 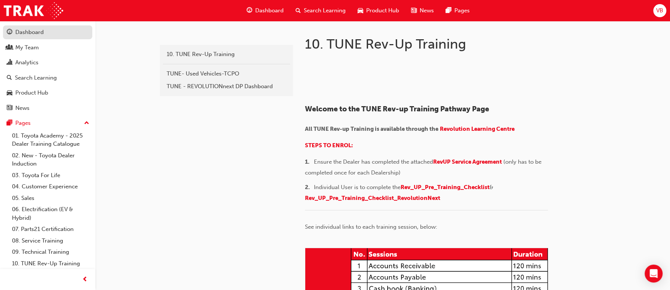 What do you see at coordinates (383, 10) in the screenshot?
I see `span: Product Hub` at bounding box center [383, 10].